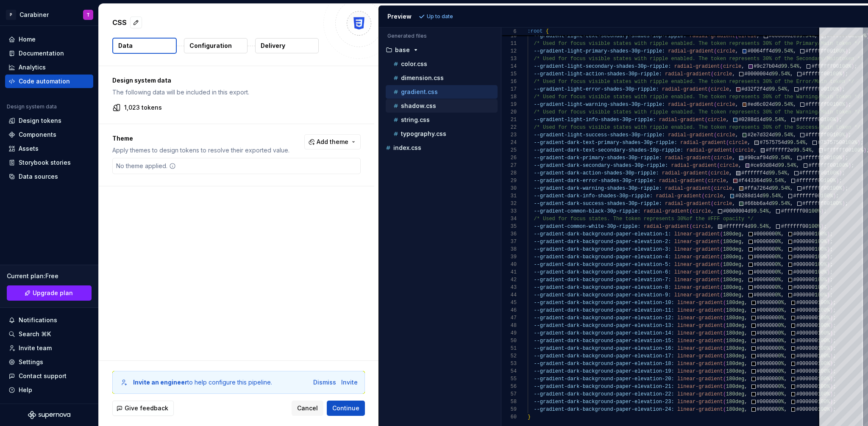  Describe the element at coordinates (50, 390) in the screenshot. I see `button: Help` at that location.